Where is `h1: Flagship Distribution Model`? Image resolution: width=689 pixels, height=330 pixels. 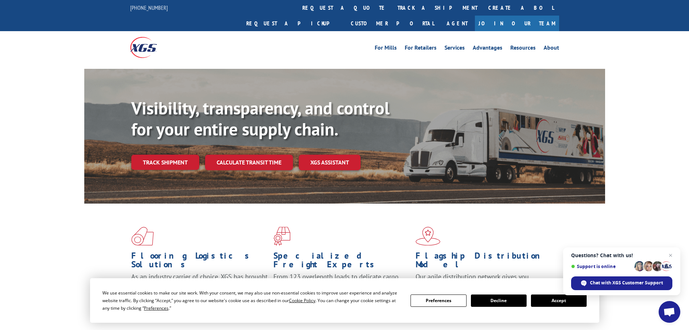 h1: Flagship Distribution Model is located at coordinates (484, 262).